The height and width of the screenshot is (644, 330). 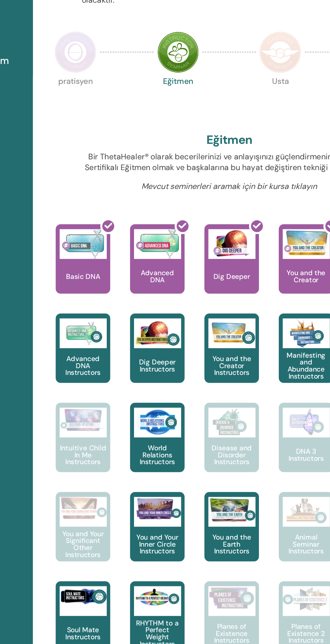 I want to click on a: Disease and Disorder Instructors Disease and Disorder Instructors, so click(x=236, y=438).